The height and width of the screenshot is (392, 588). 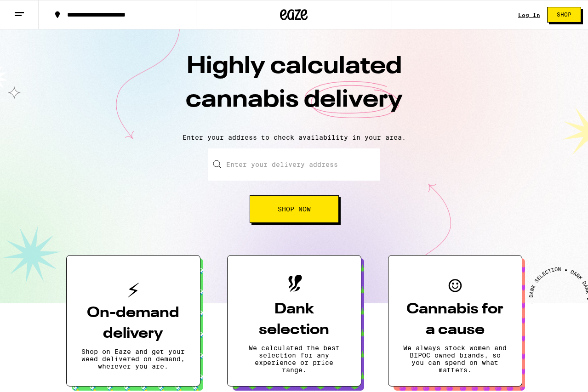 What do you see at coordinates (564, 15) in the screenshot?
I see `button: Shop` at bounding box center [564, 15].